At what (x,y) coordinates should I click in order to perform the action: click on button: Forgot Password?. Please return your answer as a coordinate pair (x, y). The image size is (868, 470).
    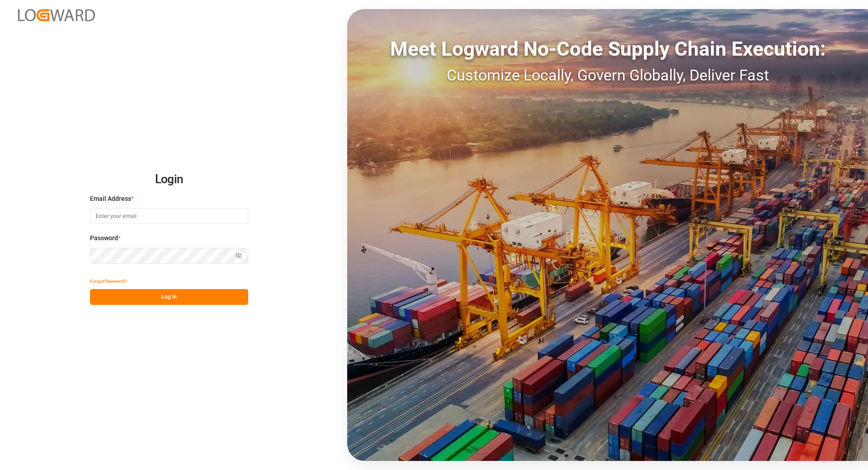
    Looking at the image, I should click on (109, 281).